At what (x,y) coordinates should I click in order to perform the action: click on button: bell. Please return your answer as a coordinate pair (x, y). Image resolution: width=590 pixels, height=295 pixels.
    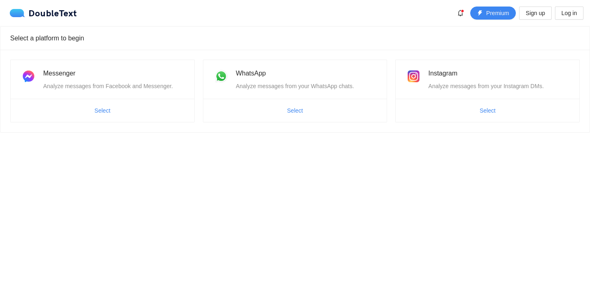
    Looking at the image, I should click on (460, 13).